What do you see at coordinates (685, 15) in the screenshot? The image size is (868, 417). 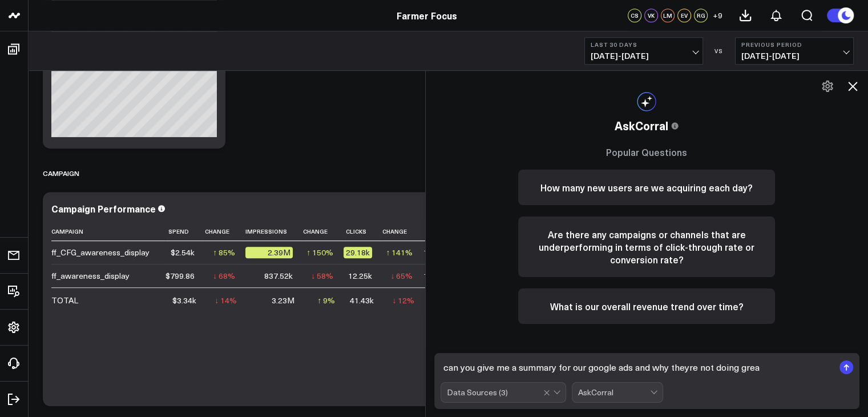 I see `div: EV` at bounding box center [685, 15].